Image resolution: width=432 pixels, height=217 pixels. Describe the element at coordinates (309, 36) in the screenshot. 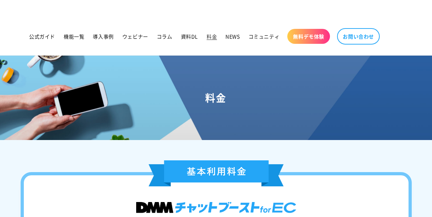

I see `a: 無料デモ体験` at that location.